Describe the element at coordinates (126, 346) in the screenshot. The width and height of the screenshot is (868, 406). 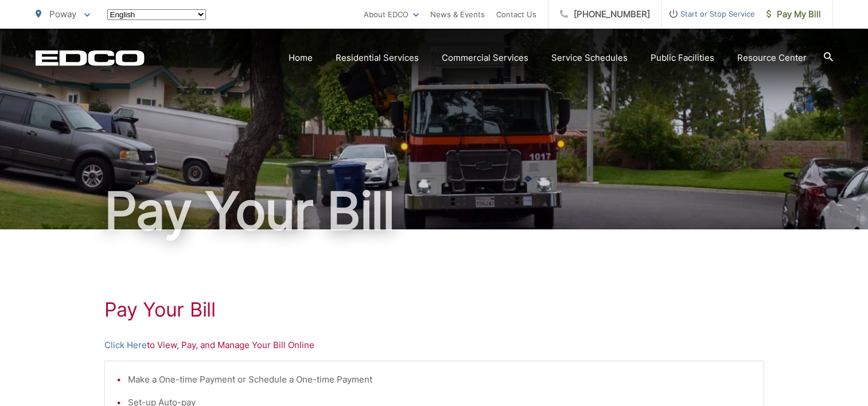
I see `a: Click Here` at that location.